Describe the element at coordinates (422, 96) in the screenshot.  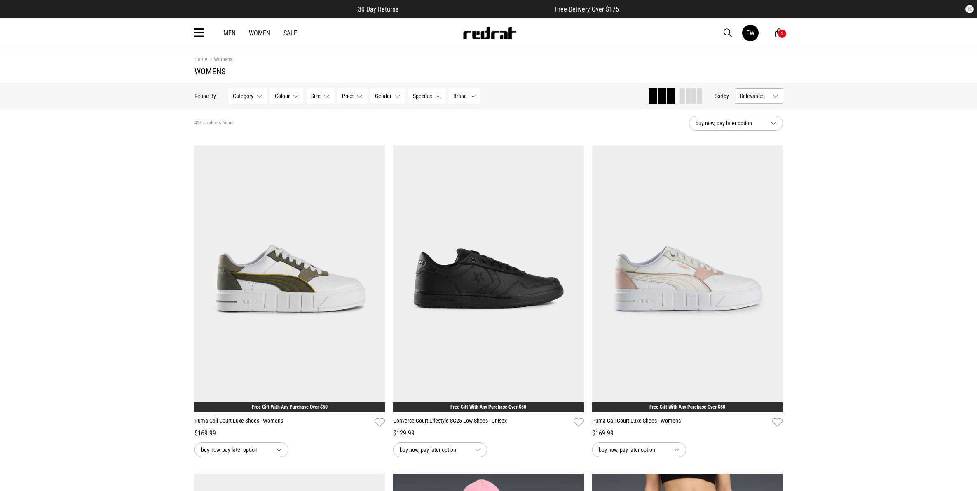
I see `span: Specials` at that location.